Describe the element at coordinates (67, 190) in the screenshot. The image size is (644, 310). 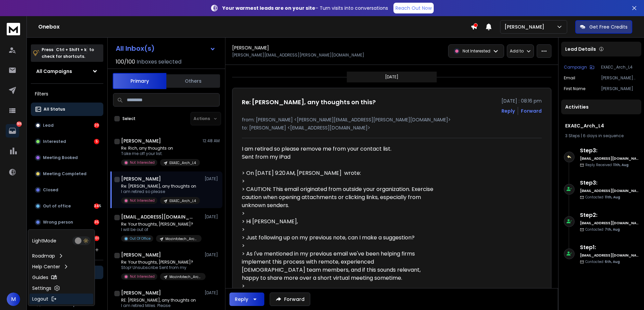
I see `button: Closed` at that location.